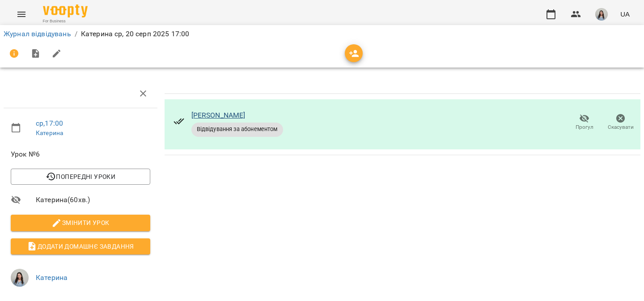 The image size is (644, 301). Describe the element at coordinates (322, 34) in the screenshot. I see `nav: breadcrumb` at that location.